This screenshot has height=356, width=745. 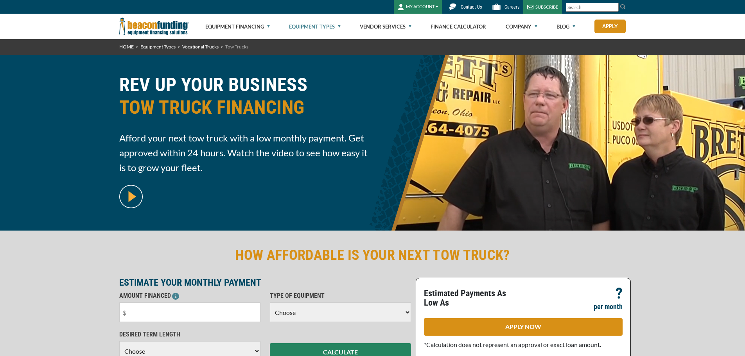 I want to click on a: Finance Calculator, so click(x=458, y=27).